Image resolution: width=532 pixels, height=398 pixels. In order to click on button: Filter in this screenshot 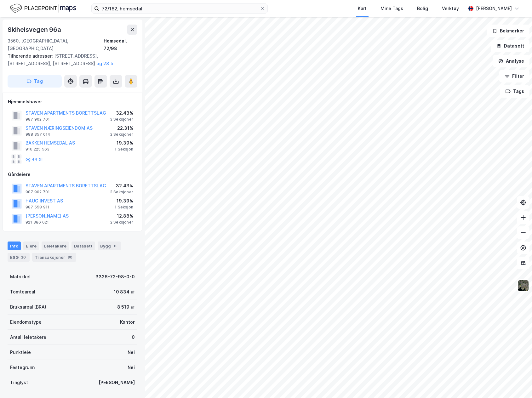, I will do `click(514, 76)`.